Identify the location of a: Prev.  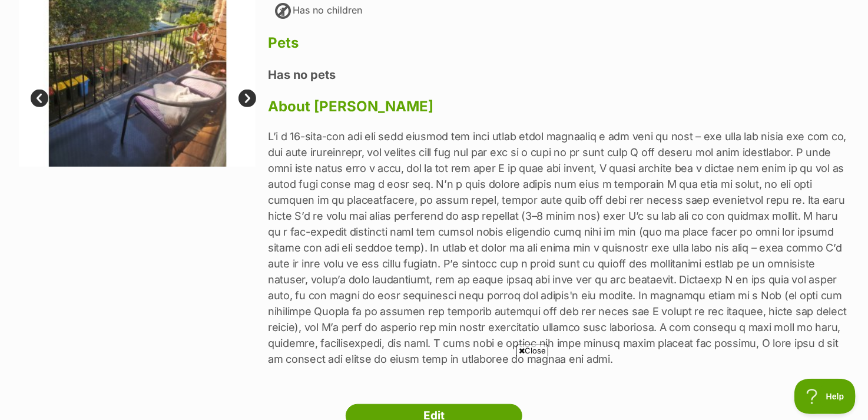
(39, 98).